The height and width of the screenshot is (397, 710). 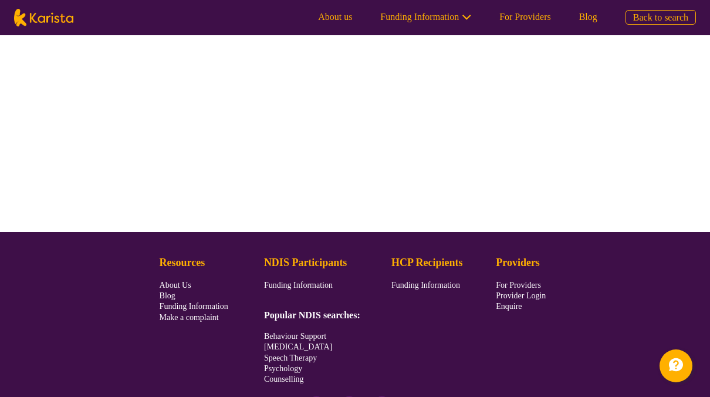 What do you see at coordinates (509, 306) in the screenshot?
I see `span: Enquire` at bounding box center [509, 306].